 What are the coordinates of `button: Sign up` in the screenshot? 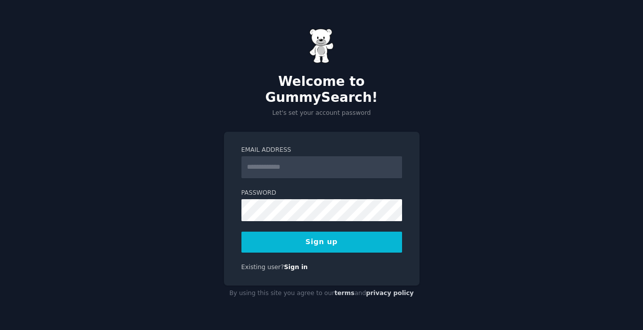 It's located at (322, 242).